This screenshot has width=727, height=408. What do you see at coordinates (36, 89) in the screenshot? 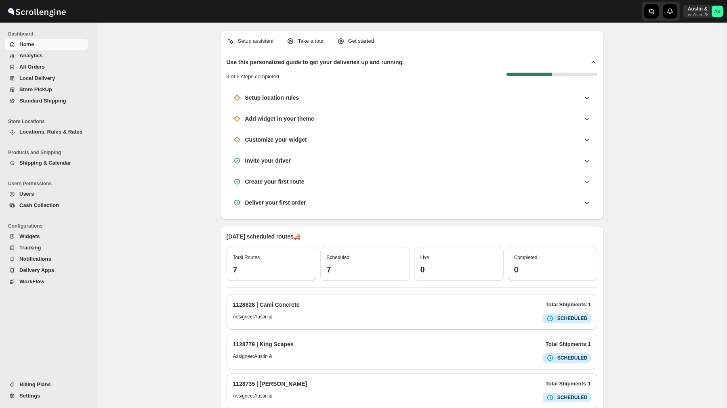
I see `span: Store PickUp` at bounding box center [36, 89].